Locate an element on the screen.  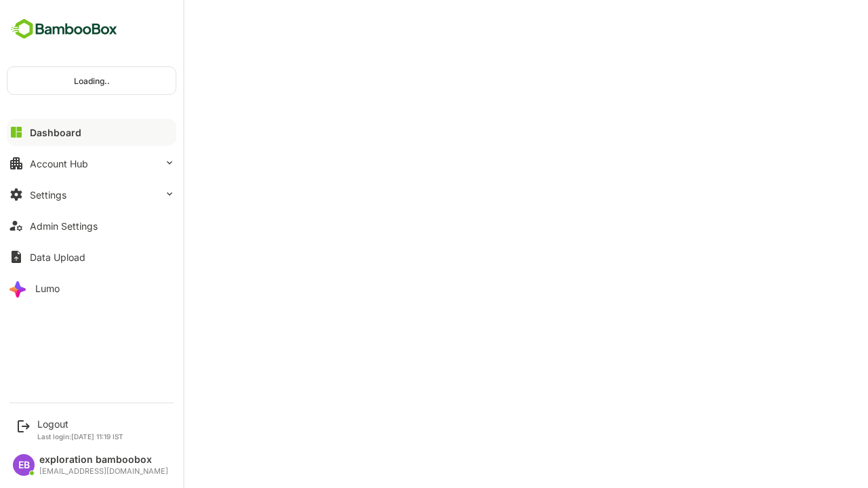
button: Admin Settings is located at coordinates (91, 226).